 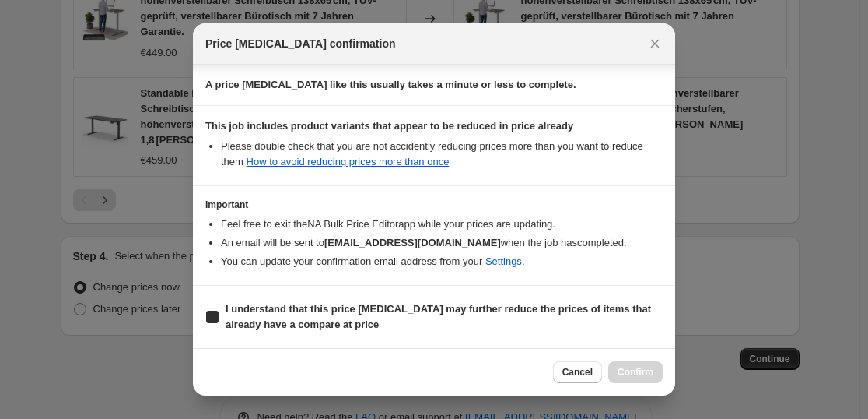 What do you see at coordinates (578, 372) in the screenshot?
I see `span: Cancel` at bounding box center [578, 372].